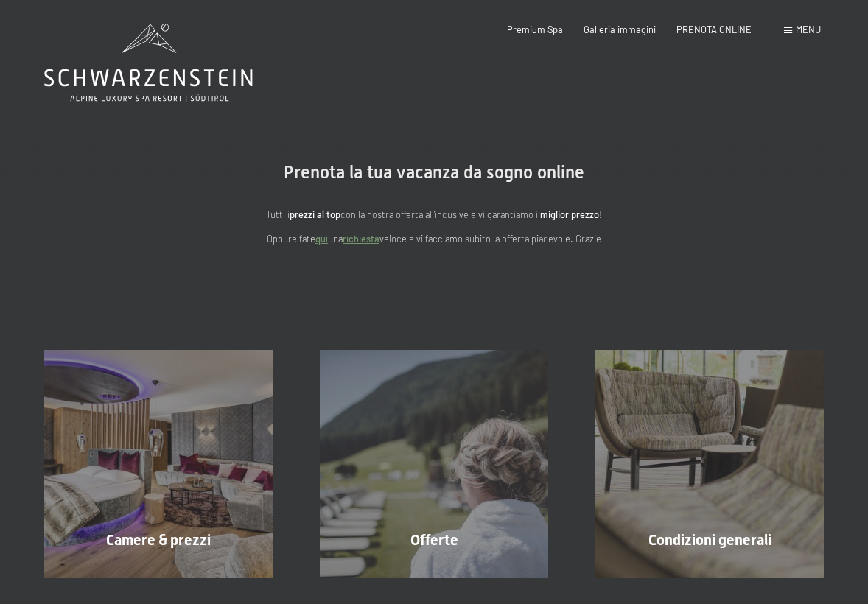 The height and width of the screenshot is (604, 868). I want to click on span: Offerte, so click(434, 540).